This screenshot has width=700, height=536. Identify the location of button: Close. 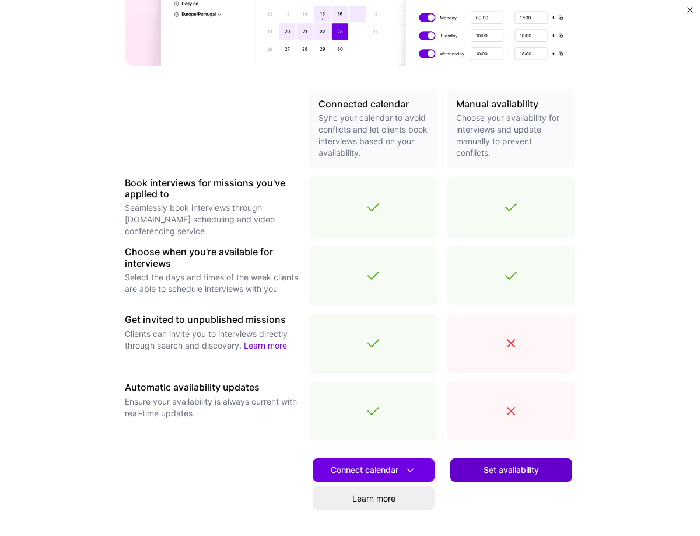
(690, 13).